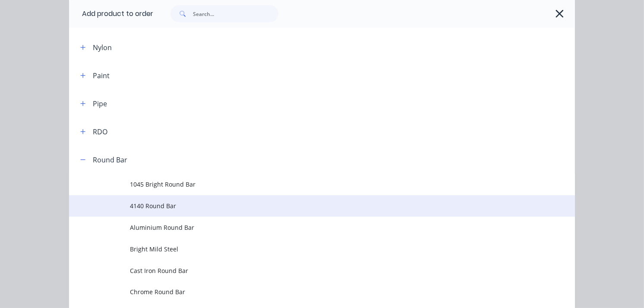  What do you see at coordinates (308, 291) in the screenshot?
I see `span: Chrome Round Bar` at bounding box center [308, 291].